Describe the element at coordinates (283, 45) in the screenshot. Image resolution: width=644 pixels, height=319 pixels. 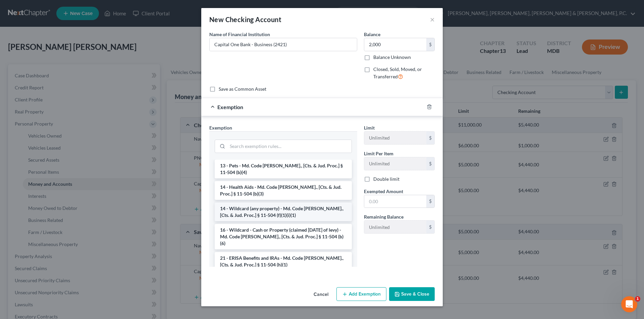
I see `input: Enter name...` at that location.